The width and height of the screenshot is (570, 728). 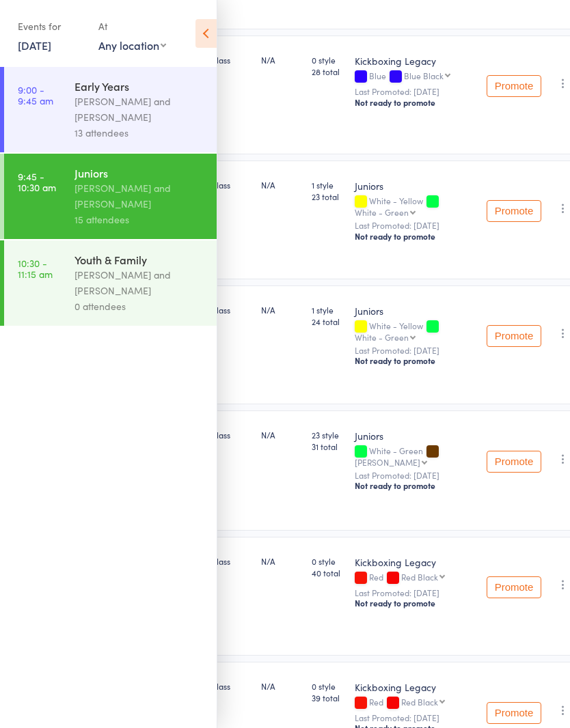 I want to click on span: 39 total, so click(x=327, y=697).